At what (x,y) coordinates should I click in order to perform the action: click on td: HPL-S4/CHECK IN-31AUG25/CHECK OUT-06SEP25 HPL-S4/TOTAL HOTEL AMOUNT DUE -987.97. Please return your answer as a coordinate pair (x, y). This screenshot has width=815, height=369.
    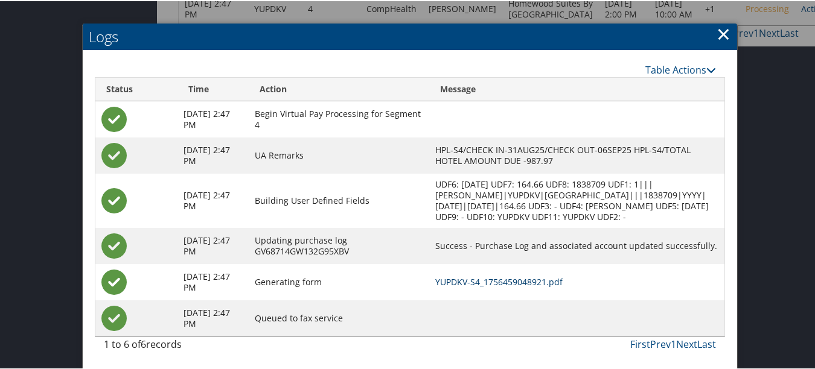
    Looking at the image, I should click on (576, 154).